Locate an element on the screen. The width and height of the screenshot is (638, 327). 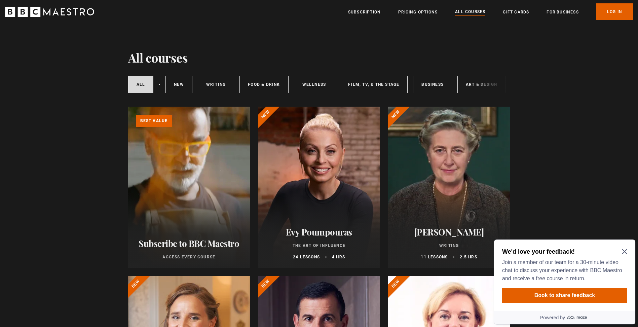
a: Food & Drink is located at coordinates (264, 84).